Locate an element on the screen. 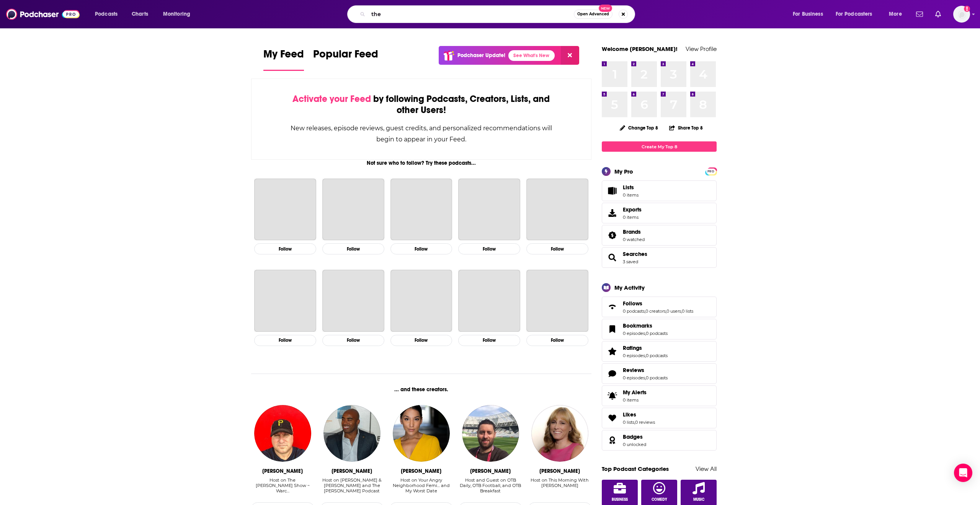  a: 0 users is located at coordinates (674, 311).